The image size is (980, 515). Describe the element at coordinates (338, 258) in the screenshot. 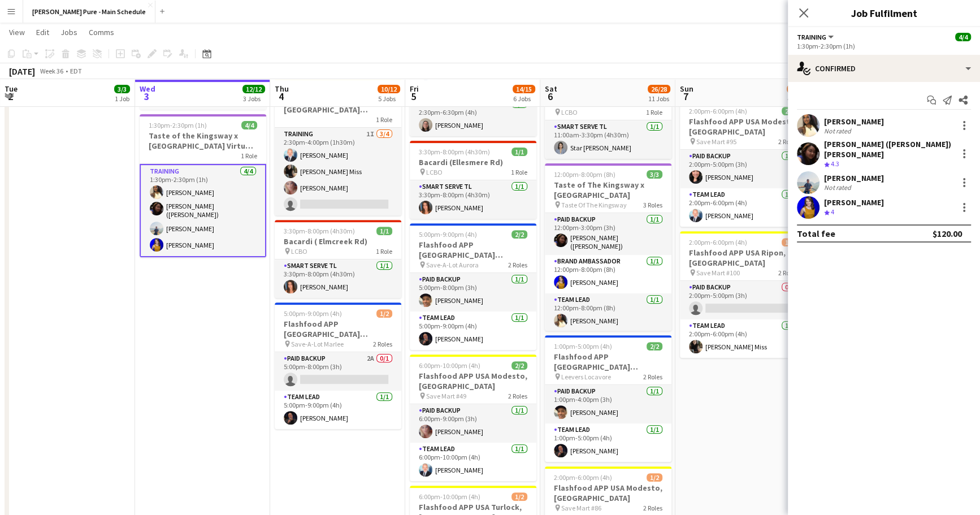

I see `div: 3:30pm-8:00pm (4h30m)1/1Bacardi ( Elmcreek Rd) LCBO1 RoleSmart Serve TL1/13:30pm-8:00pm (4h30m)[P...` at that location.